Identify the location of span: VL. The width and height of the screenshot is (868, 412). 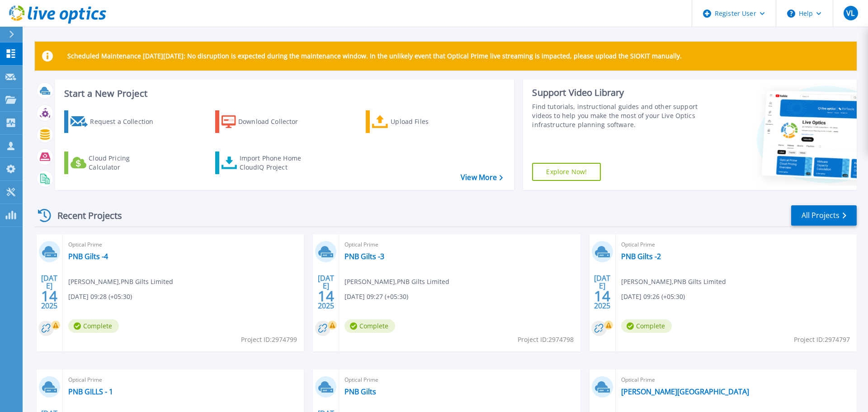
(850, 13).